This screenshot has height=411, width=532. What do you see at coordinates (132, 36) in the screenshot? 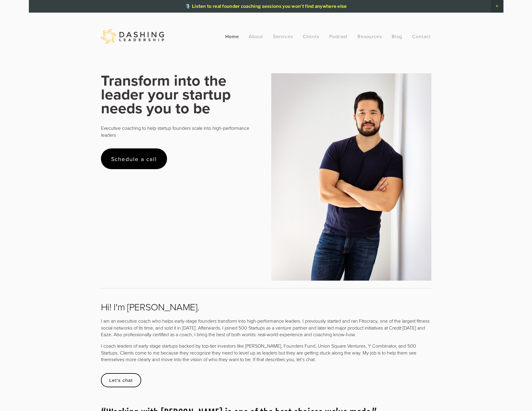
I see `img: Dashing Leadership` at bounding box center [132, 36].